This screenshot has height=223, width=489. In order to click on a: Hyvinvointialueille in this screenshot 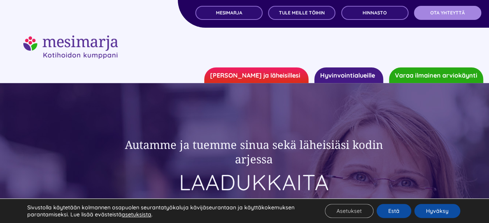, I will do `click(349, 75)`.